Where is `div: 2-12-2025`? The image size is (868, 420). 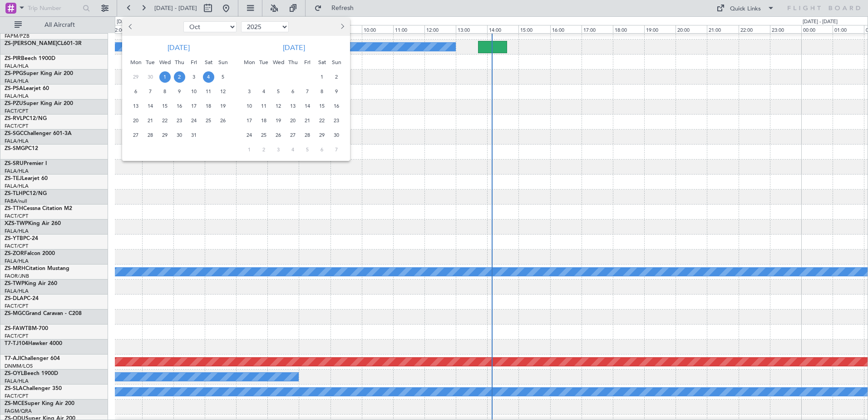
div: 2-12-2025 is located at coordinates (263, 150).